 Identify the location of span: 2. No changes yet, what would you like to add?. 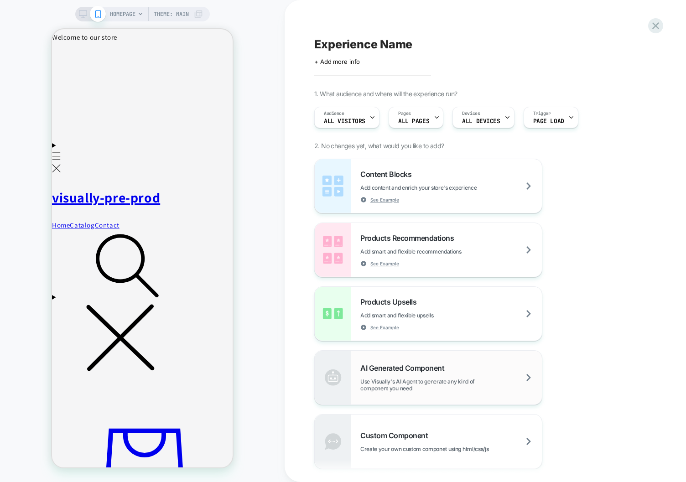
(379, 145).